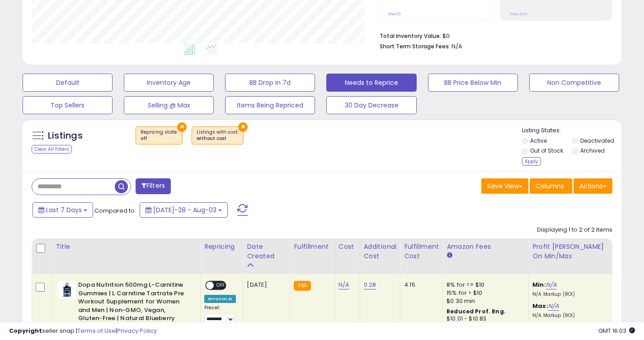 The image size is (644, 340). Describe the element at coordinates (593, 151) in the screenshot. I see `label: Archived` at that location.